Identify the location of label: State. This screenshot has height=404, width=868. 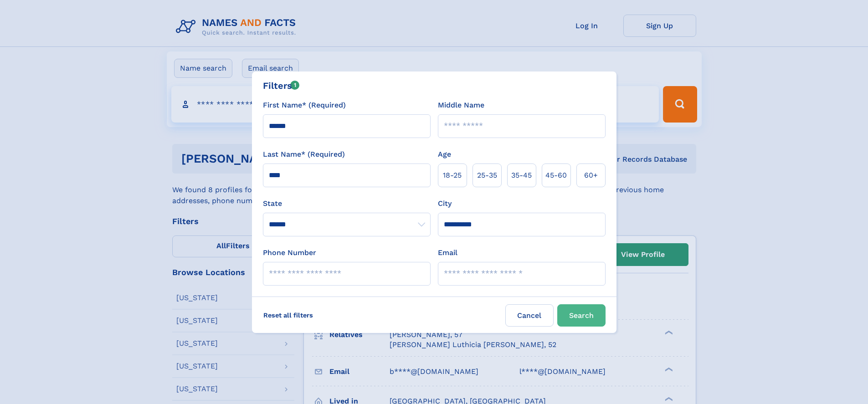
(347, 204).